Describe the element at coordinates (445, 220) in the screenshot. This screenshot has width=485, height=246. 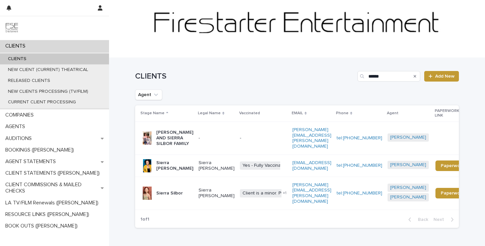
I see `button: Next` at that location.